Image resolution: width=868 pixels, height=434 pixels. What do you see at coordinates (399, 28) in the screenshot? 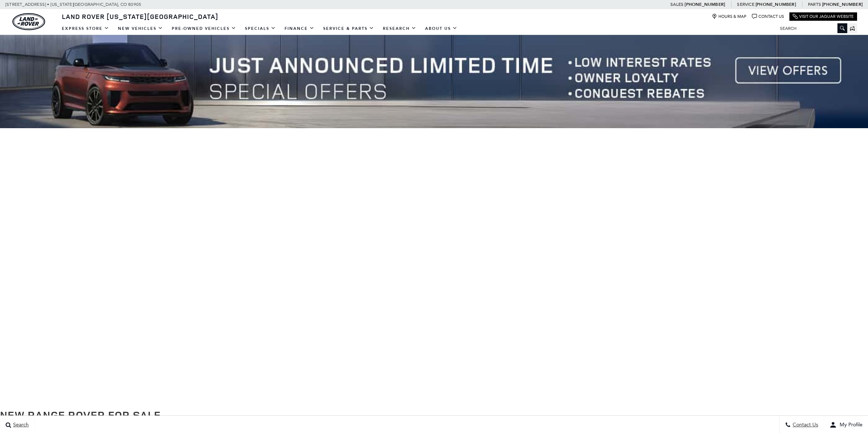
I see `a: Research` at bounding box center [399, 28].